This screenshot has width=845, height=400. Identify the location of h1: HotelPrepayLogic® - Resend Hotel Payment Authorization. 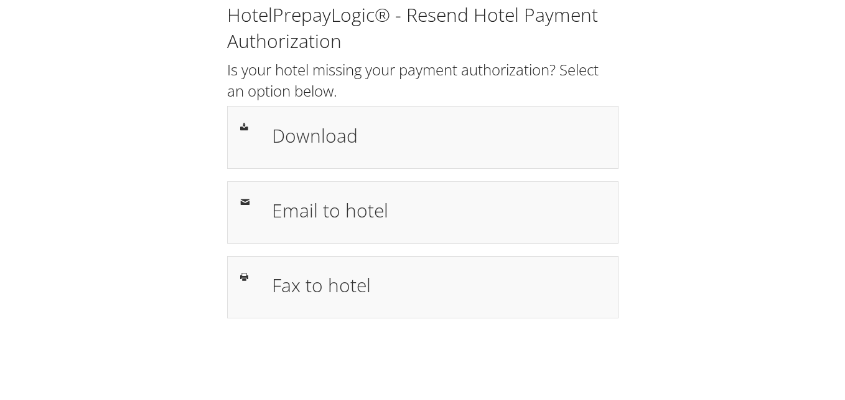
(423, 28).